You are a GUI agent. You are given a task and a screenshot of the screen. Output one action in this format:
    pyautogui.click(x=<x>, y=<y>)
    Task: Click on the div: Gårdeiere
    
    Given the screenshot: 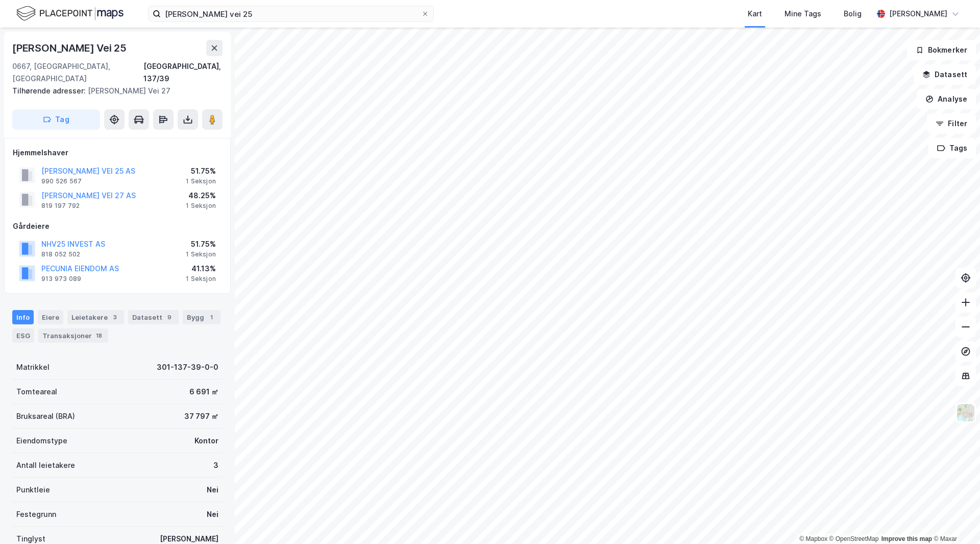 What is the action you would take?
    pyautogui.click(x=117, y=226)
    